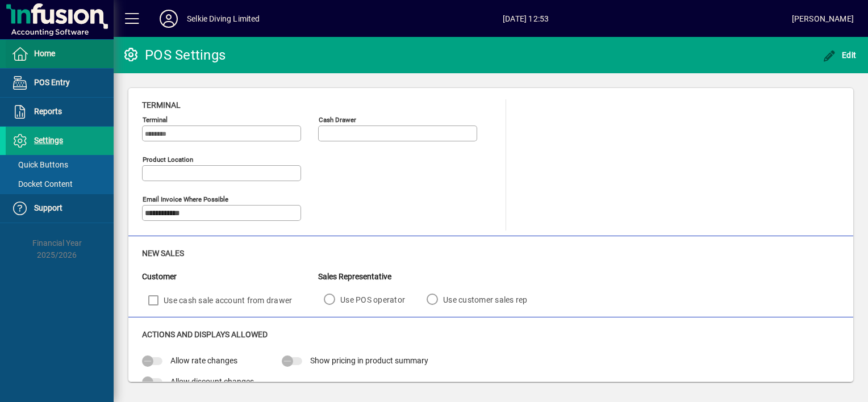  Describe the element at coordinates (42, 184) in the screenshot. I see `span: Docket Content` at that location.